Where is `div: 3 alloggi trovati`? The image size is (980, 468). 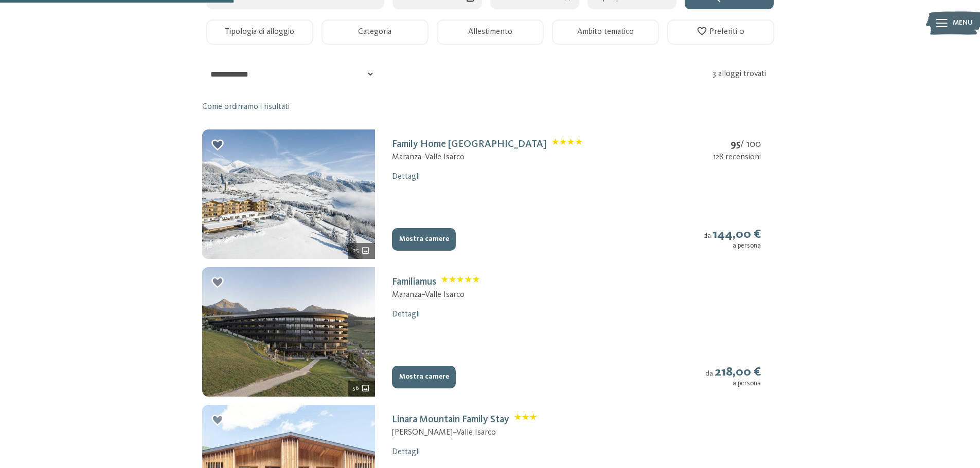
div: 3 alloggi trovati is located at coordinates (745, 74).